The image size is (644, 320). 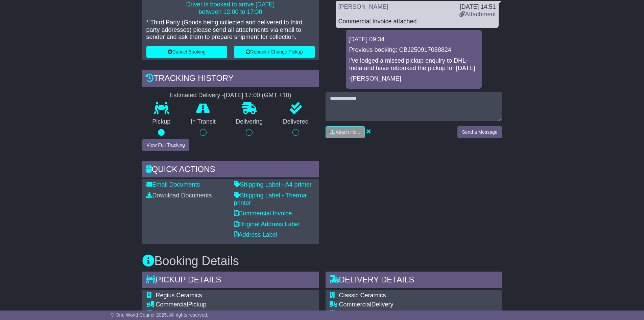 What do you see at coordinates (417, 22) in the screenshot?
I see `div: Commercial Invoice attached` at bounding box center [417, 22].